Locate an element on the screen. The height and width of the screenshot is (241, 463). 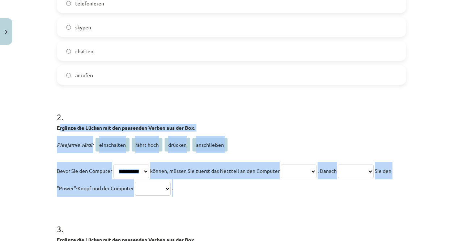
h1: 3 . is located at coordinates (231, 222).